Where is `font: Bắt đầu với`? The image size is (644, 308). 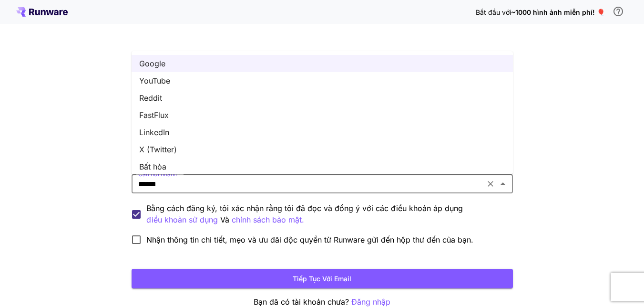 font: Bắt đầu với is located at coordinates (493, 12).